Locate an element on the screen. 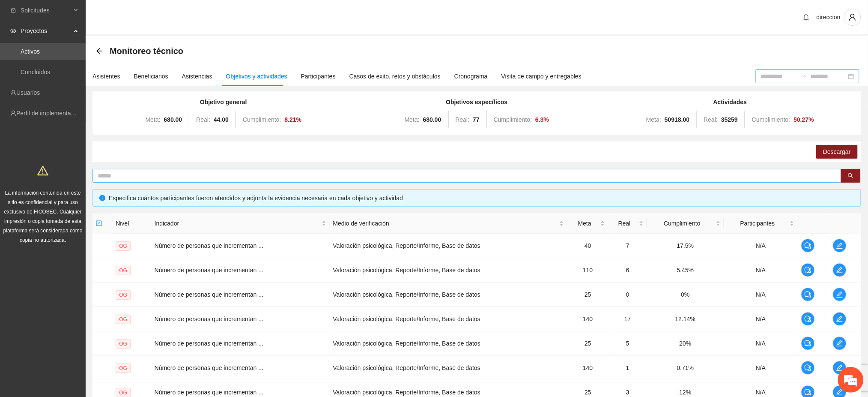  span: Meta: is located at coordinates (412, 119).